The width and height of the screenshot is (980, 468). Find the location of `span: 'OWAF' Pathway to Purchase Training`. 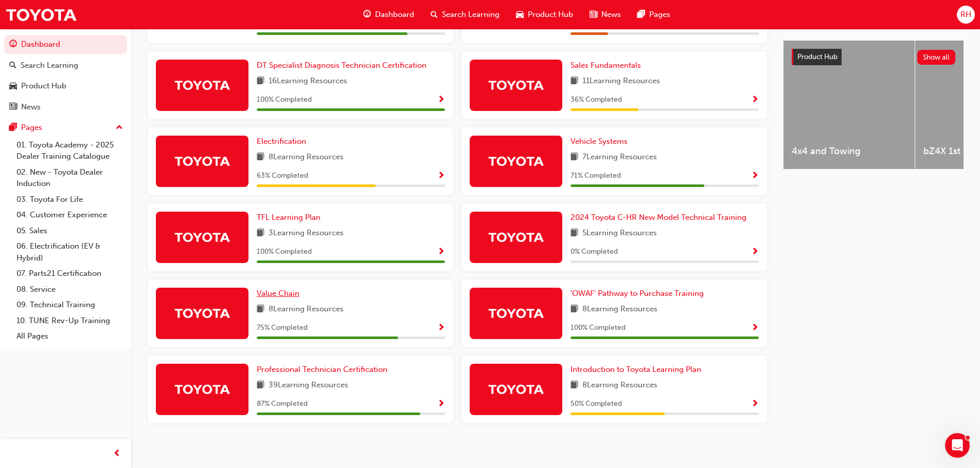

span: 'OWAF' Pathway to Purchase Training is located at coordinates (637, 293).